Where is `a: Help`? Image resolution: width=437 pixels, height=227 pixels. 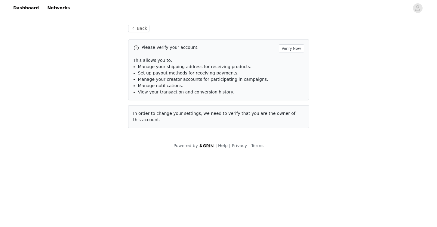 a: Help is located at coordinates (223, 145).